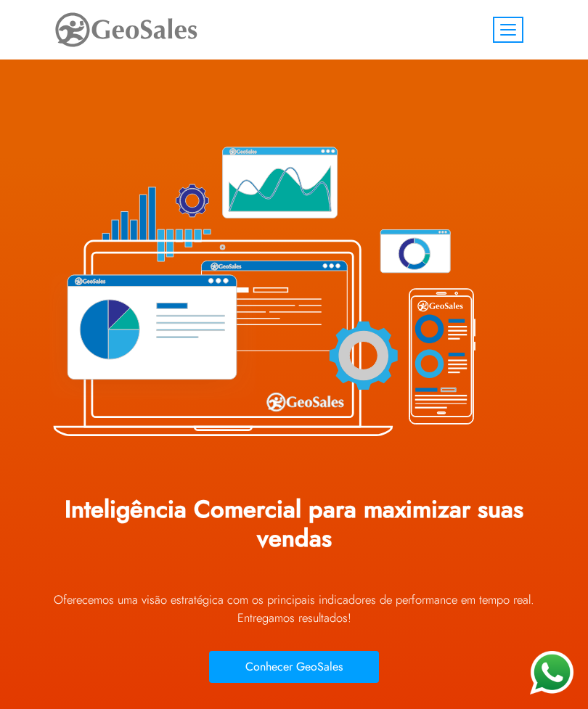  I want to click on img: GeoSales, so click(126, 30).